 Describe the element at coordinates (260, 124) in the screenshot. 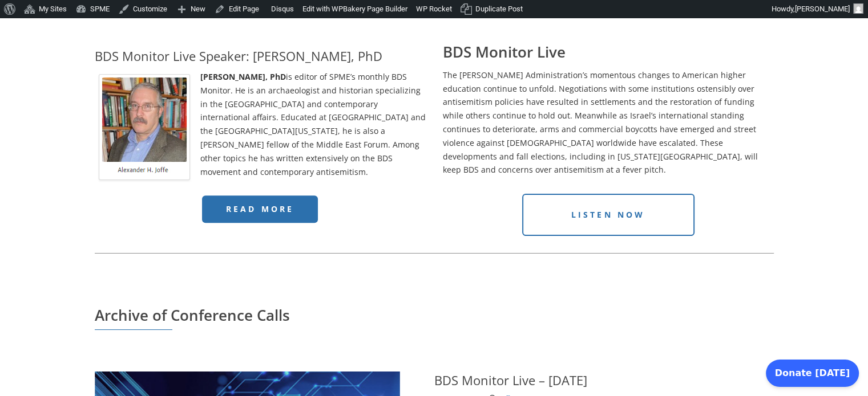

I see `p: is editor of SPME’s monthly BDS Monitor. He is an archaeologist and historian specializing in the...` at that location.